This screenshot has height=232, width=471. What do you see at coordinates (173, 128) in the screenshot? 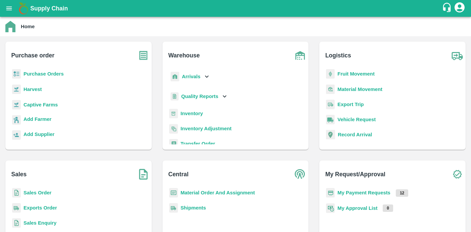
I see `img: inventory` at bounding box center [173, 128].